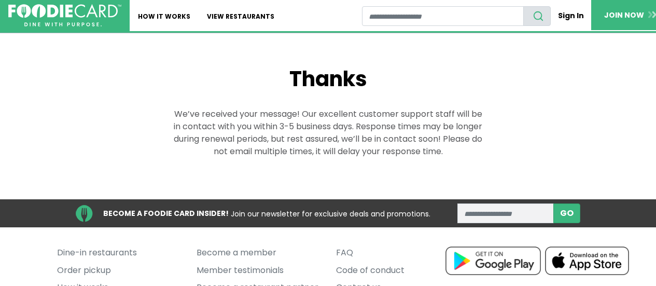 The image size is (656, 286). What do you see at coordinates (398, 270) in the screenshot?
I see `a: Code of conduct` at bounding box center [398, 270].